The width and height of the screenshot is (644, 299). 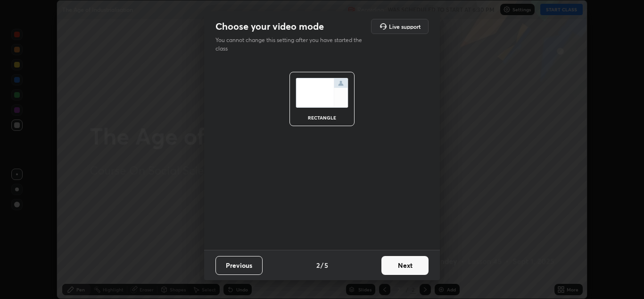 I want to click on h2: Choose your video mode, so click(x=270, y=26).